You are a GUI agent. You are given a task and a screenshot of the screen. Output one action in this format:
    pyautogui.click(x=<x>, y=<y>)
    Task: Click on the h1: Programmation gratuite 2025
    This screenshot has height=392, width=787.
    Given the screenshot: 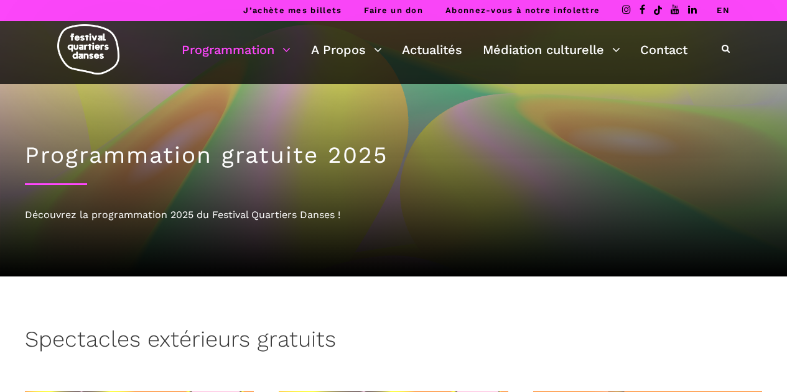 What is the action you would take?
    pyautogui.click(x=393, y=155)
    